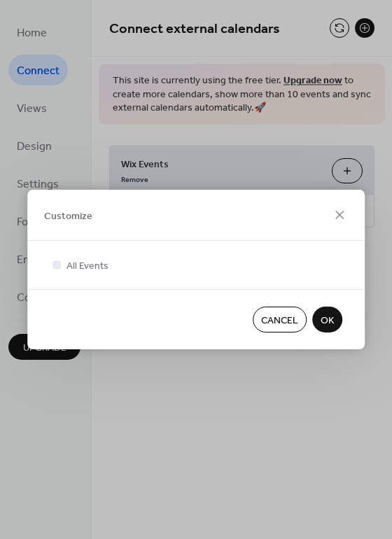 The height and width of the screenshot is (539, 392). Describe the element at coordinates (280, 320) in the screenshot. I see `span: Cancel` at that location.